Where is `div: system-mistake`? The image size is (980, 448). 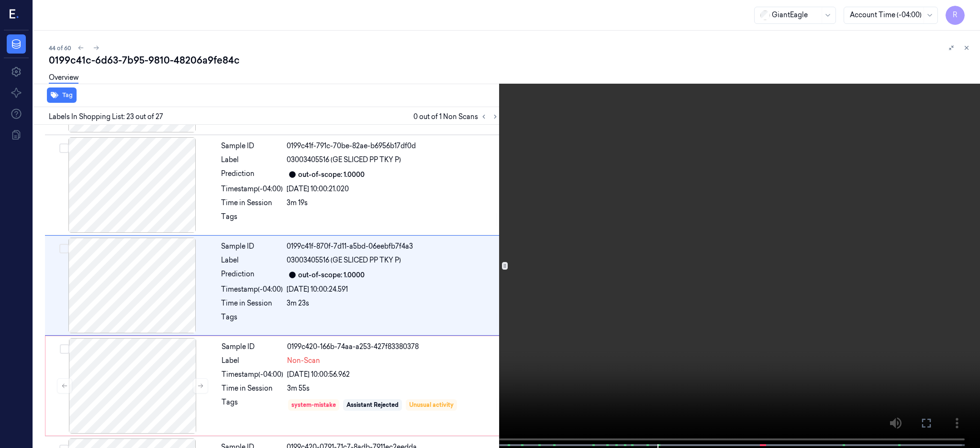 div: system-mistake is located at coordinates (313, 405).